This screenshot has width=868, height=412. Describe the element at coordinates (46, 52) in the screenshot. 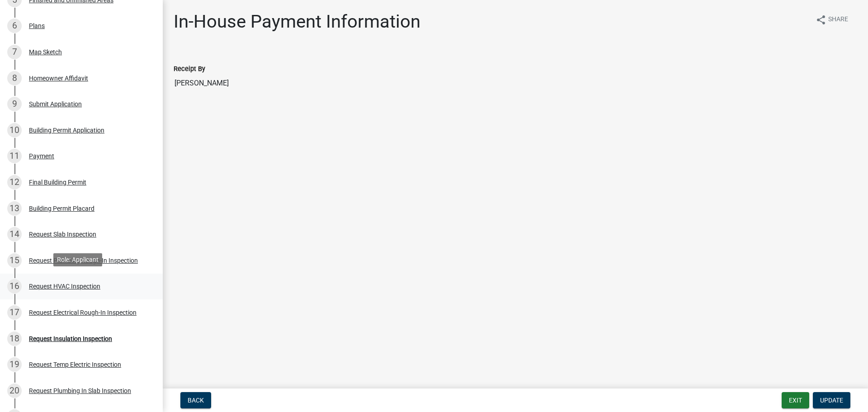

I see `div: Map Sketch` at that location.